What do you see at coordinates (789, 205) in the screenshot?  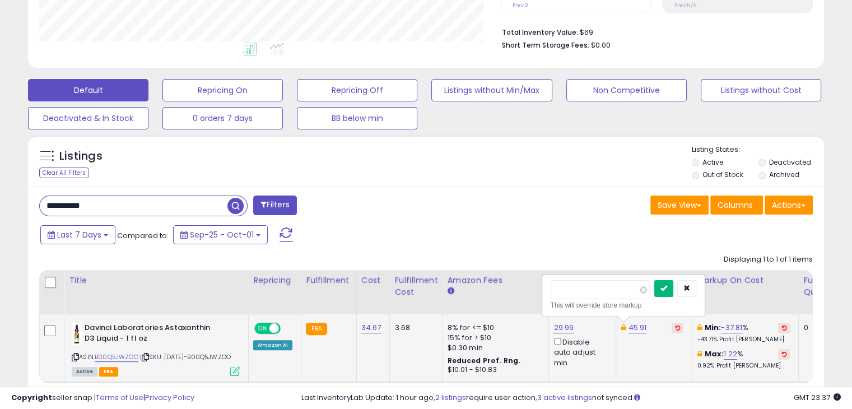 I see `button: Actions` at bounding box center [789, 205].